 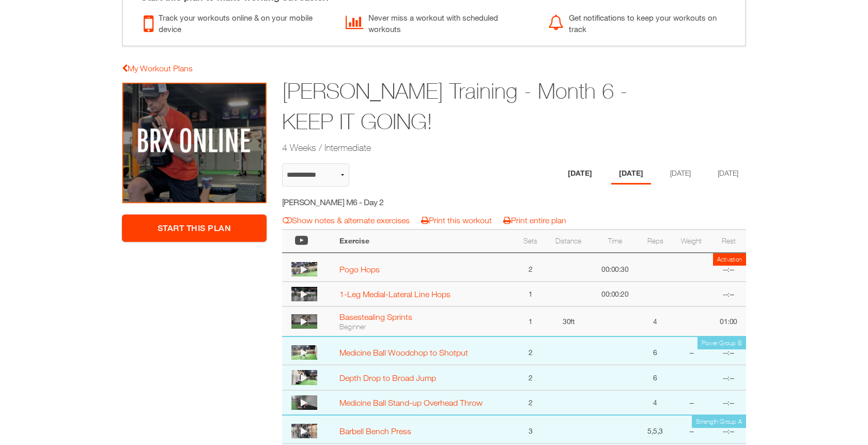 I want to click on img: Garrett Ziegler Training - Month 6 - KEEP IT GOING!, so click(x=194, y=143).